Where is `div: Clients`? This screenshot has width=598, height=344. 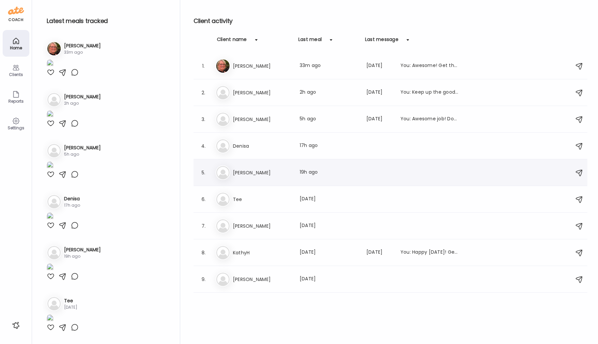
div: Clients is located at coordinates (16, 74).